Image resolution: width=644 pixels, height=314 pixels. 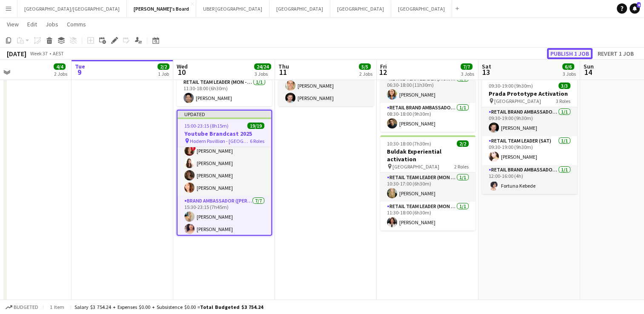 What do you see at coordinates (529, 94) in the screenshot?
I see `h3: Prada Prototype Activation` at bounding box center [529, 94].